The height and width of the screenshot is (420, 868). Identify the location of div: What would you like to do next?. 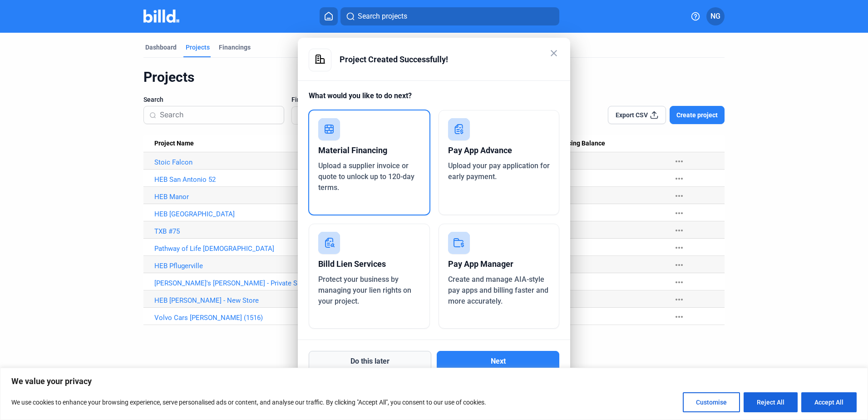
(434, 100).